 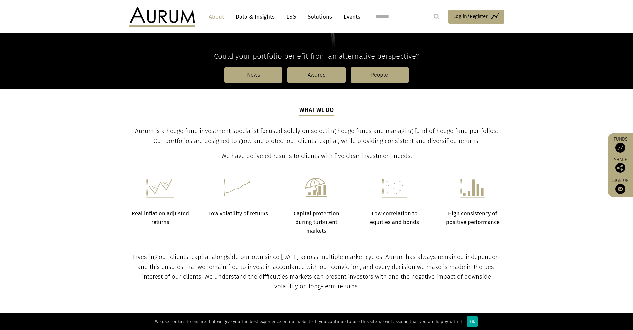 I want to click on strong: Capital protection during turbulent markets, so click(x=317, y=222).